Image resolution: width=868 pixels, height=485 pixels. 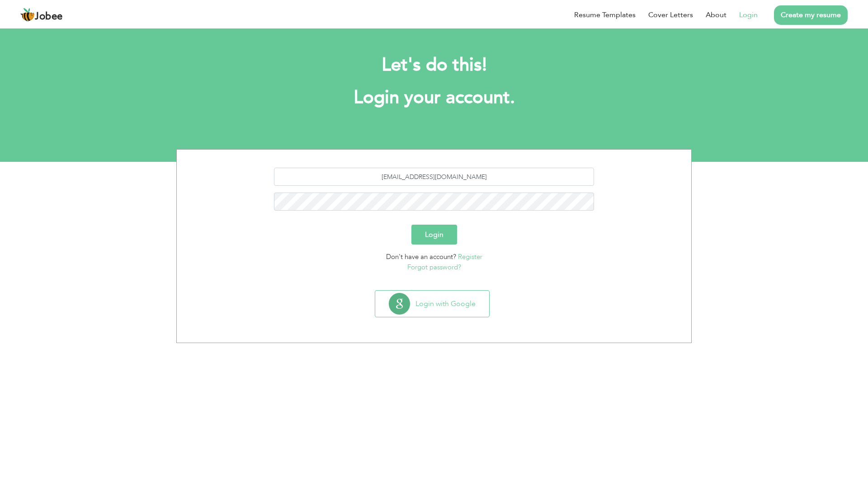 What do you see at coordinates (670, 15) in the screenshot?
I see `a: Cover Letters` at bounding box center [670, 15].